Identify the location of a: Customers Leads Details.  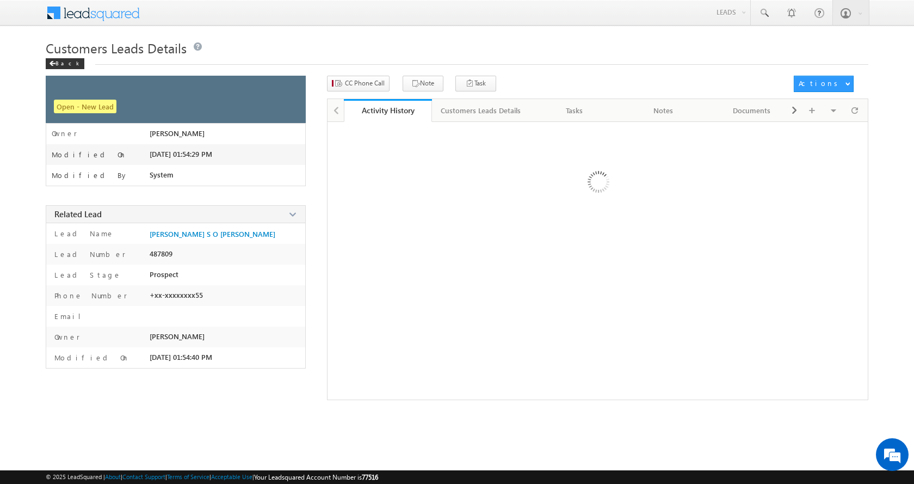
(481, 110).